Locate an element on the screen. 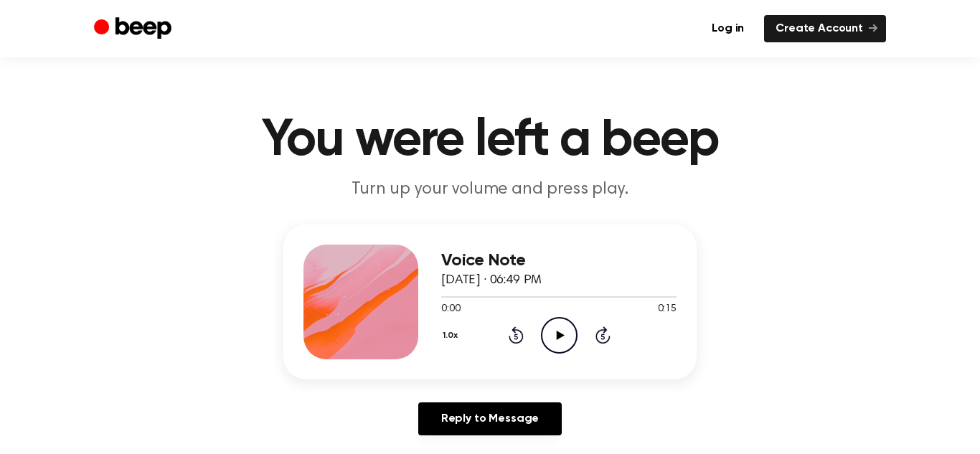 Image resolution: width=980 pixels, height=454 pixels. a: Create Account is located at coordinates (825, 29).